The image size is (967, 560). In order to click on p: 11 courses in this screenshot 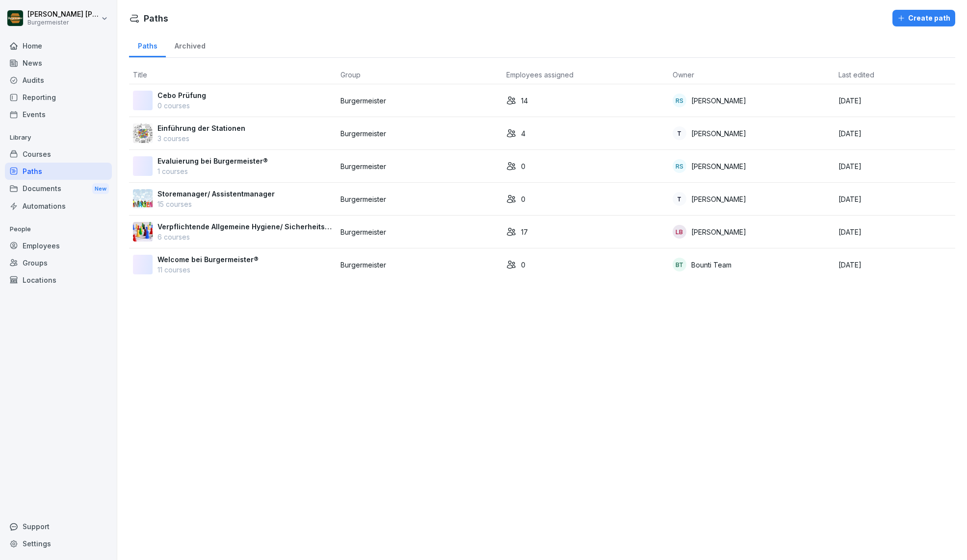, I will do `click(208, 270)`.